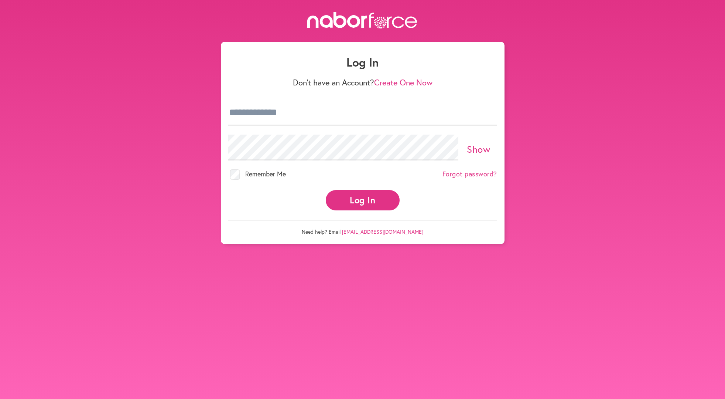 The image size is (725, 399). What do you see at coordinates (403, 82) in the screenshot?
I see `a: Create One Now` at bounding box center [403, 82].